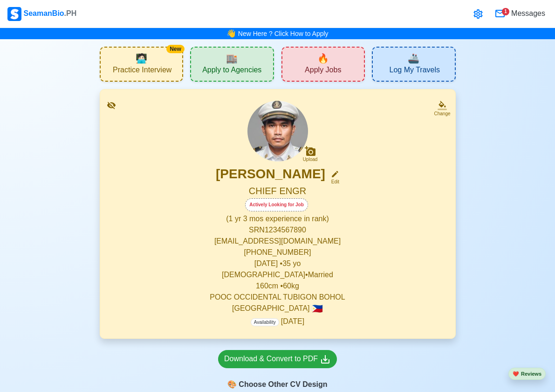 This screenshot has width=555, height=392. I want to click on a: Download & Convert to PDF, so click(277, 359).